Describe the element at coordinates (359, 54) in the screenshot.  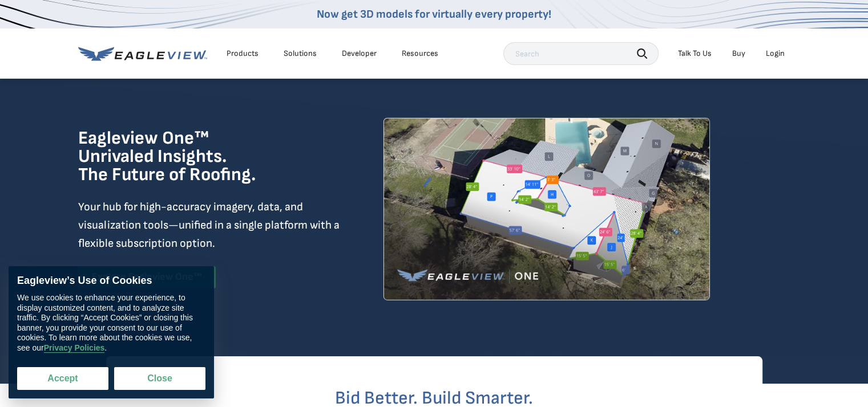
I see `a: Developer` at that location.